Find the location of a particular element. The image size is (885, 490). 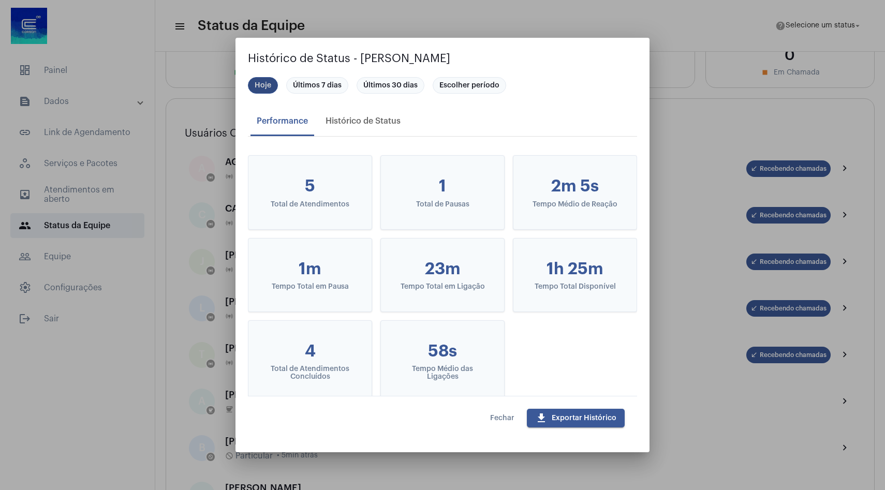

div: 23m is located at coordinates (442, 269).